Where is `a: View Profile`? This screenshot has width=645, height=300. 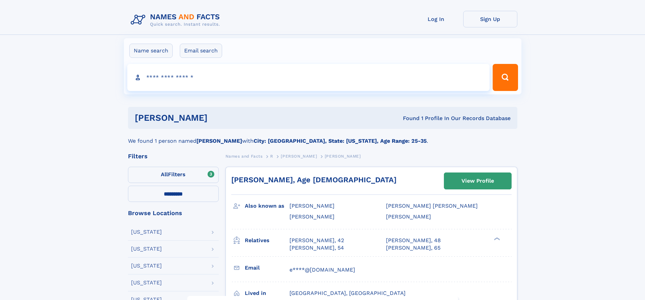
a: View Profile is located at coordinates (478, 181).